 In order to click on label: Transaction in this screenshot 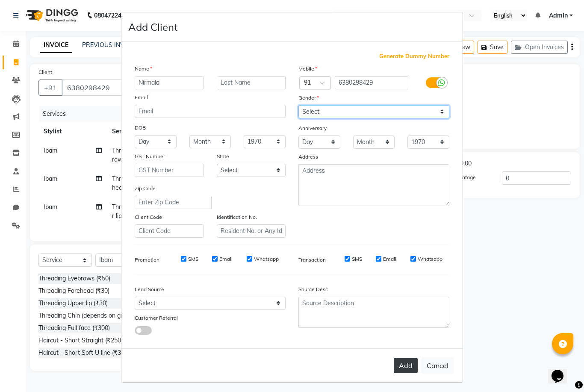, I will do `click(312, 260)`.